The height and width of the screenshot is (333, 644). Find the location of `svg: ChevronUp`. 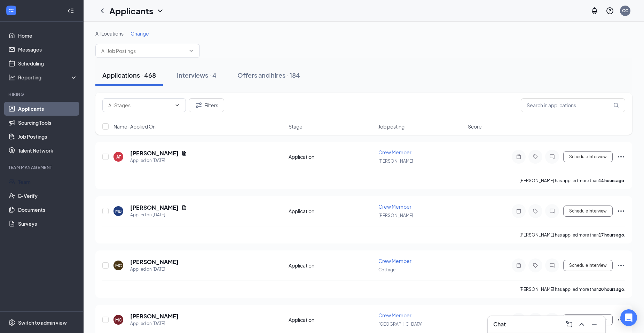

svg: ChevronUp is located at coordinates (582, 324).